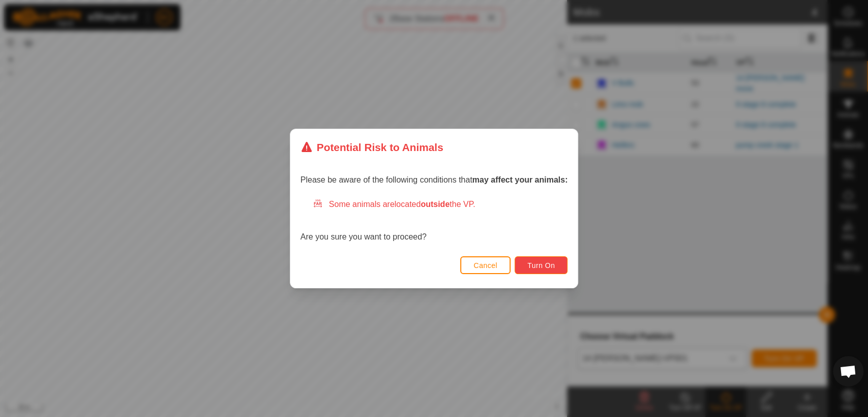 This screenshot has height=417, width=868. I want to click on span: Please be aware of the following conditions that, so click(434, 180).